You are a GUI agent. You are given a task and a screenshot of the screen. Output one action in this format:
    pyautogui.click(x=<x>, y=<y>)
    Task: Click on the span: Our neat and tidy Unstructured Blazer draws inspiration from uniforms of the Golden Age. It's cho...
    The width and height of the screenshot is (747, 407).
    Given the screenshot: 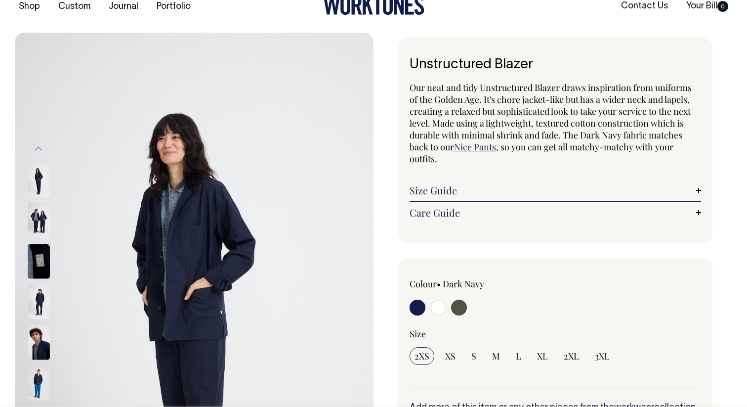 What is the action you would take?
    pyautogui.click(x=551, y=117)
    